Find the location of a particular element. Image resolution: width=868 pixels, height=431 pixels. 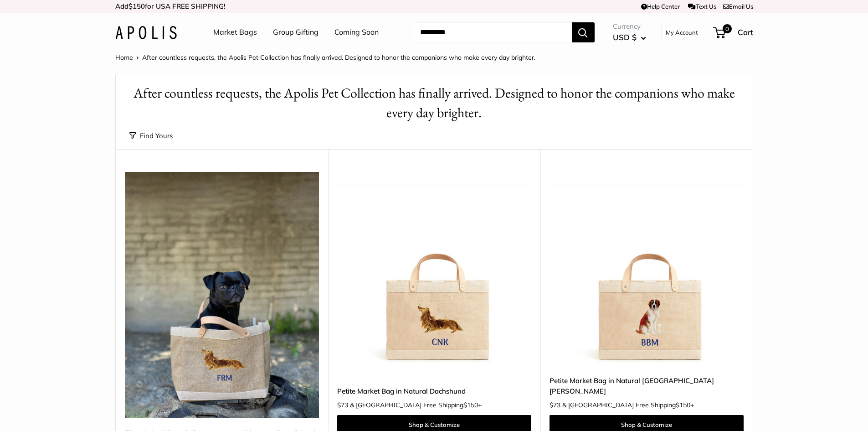

span: Cart is located at coordinates (746, 32).